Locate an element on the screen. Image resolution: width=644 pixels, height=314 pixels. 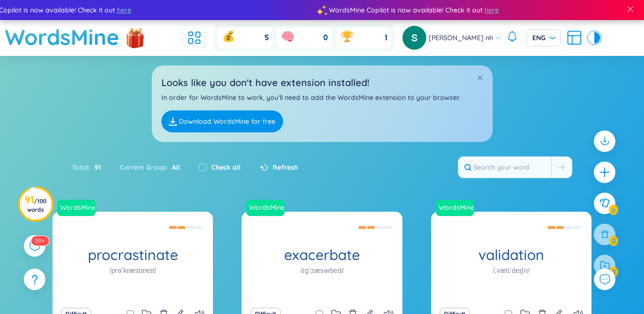
a: avatar is located at coordinates (415, 38).